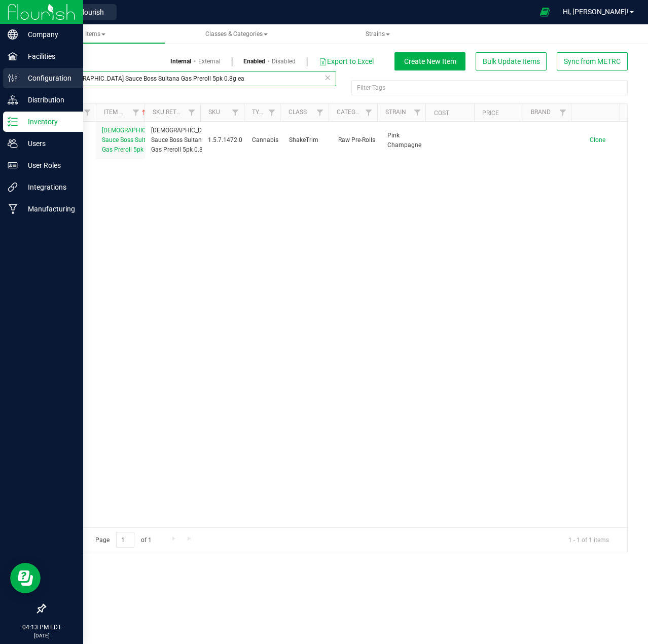 This screenshot has width=648, height=644. I want to click on button: Bulk Update Items, so click(511, 61).